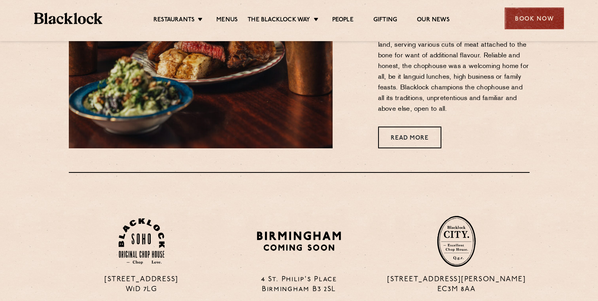  What do you see at coordinates (433, 21) in the screenshot?
I see `a: Our News` at bounding box center [433, 21].